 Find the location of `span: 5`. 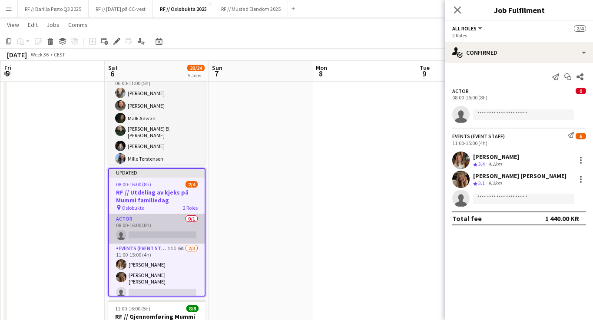

span: 5 is located at coordinates (7, 73).